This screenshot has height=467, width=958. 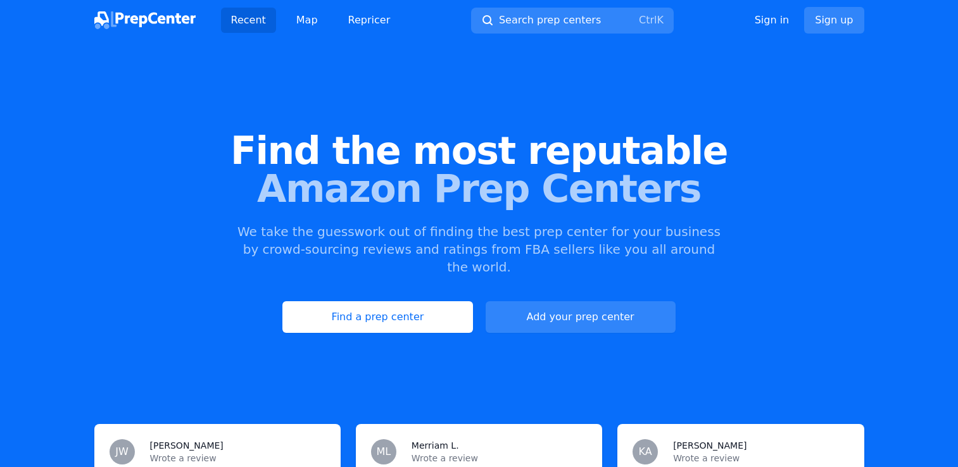 I want to click on kbd: Ctrl, so click(x=648, y=20).